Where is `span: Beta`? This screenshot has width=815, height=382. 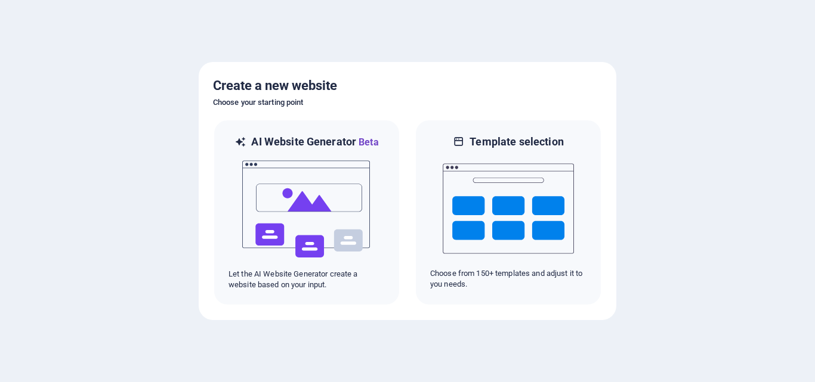
span: Beta is located at coordinates (368, 142).